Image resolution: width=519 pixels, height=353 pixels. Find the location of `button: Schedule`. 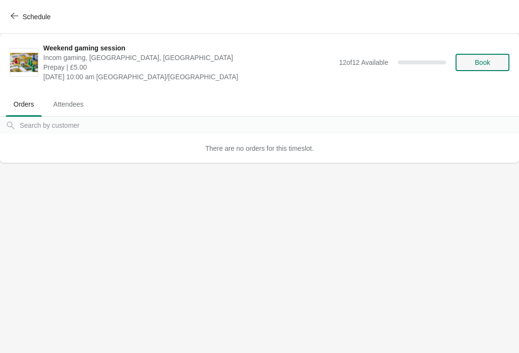

button: Schedule is located at coordinates (31, 17).